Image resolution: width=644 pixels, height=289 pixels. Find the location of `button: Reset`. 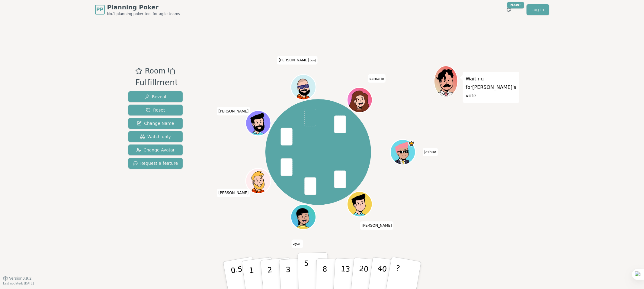

button: Reset is located at coordinates (156, 110).